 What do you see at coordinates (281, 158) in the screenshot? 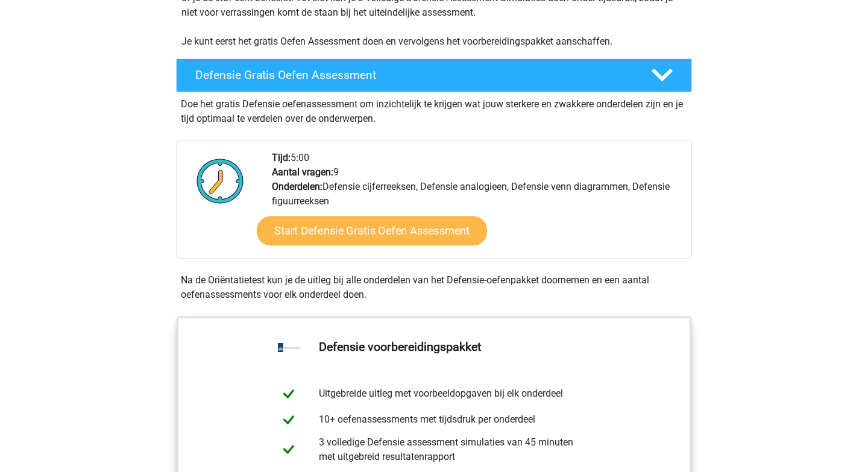
I see `b: Tijd:` at bounding box center [281, 158].